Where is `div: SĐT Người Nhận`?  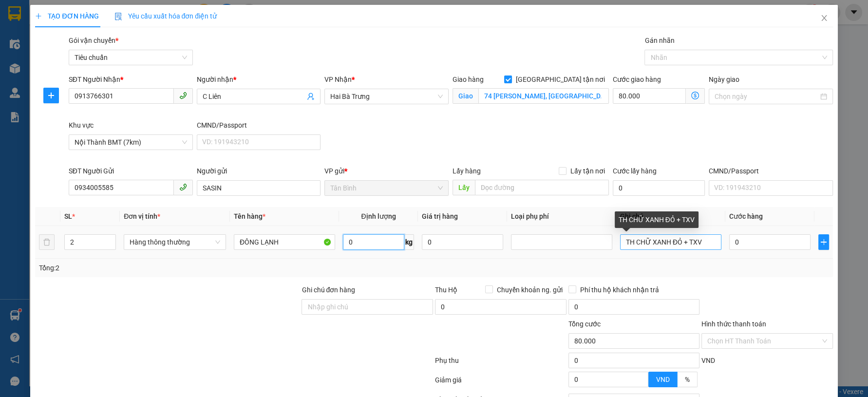 div: SĐT Người Nhận is located at coordinates (131, 79).